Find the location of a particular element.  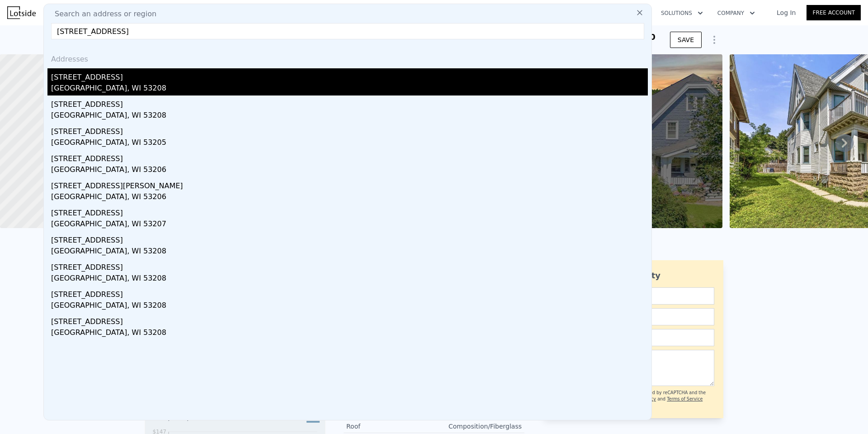

div: Composition/Fiberglass is located at coordinates (478, 426).